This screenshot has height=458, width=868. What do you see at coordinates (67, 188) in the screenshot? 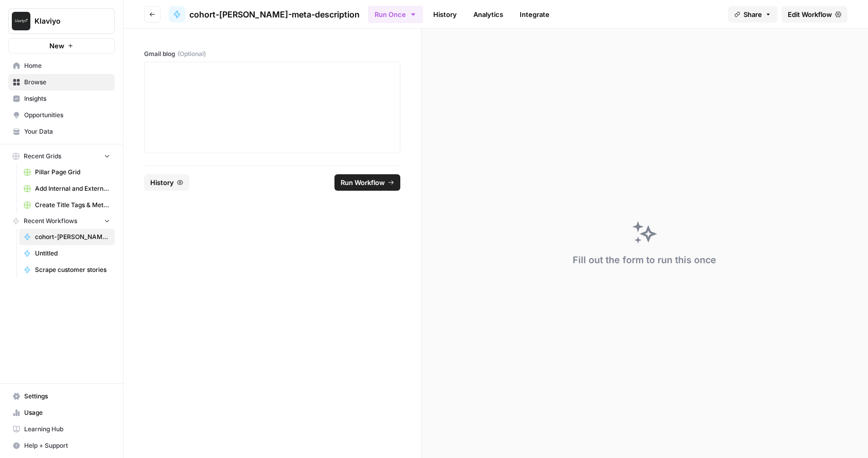
I see `a: Add Internal and External Links` at bounding box center [67, 188].